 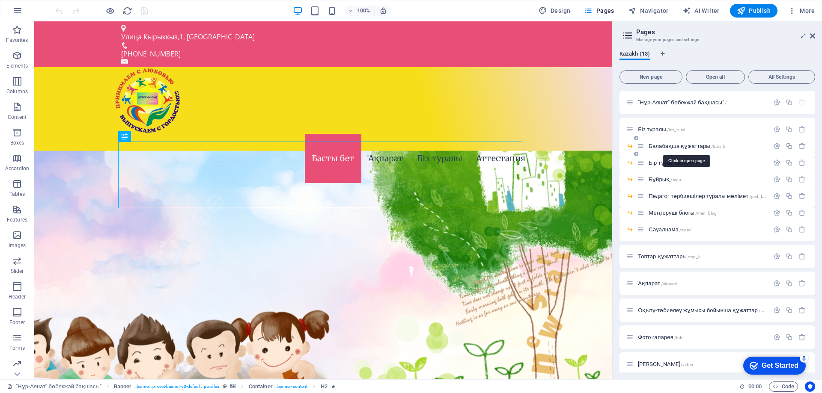 I want to click on div: Оқыту-тәбиелеу жұмысы бойынша құжаттар/okit_jum, so click(x=702, y=310).